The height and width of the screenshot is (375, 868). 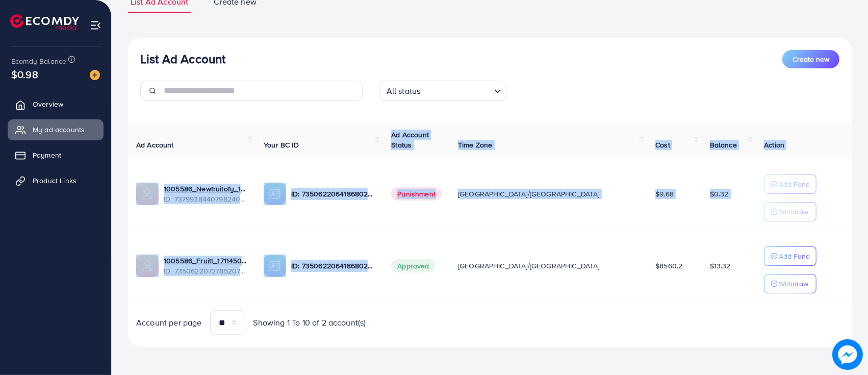 I want to click on span: $13.32, so click(x=720, y=266).